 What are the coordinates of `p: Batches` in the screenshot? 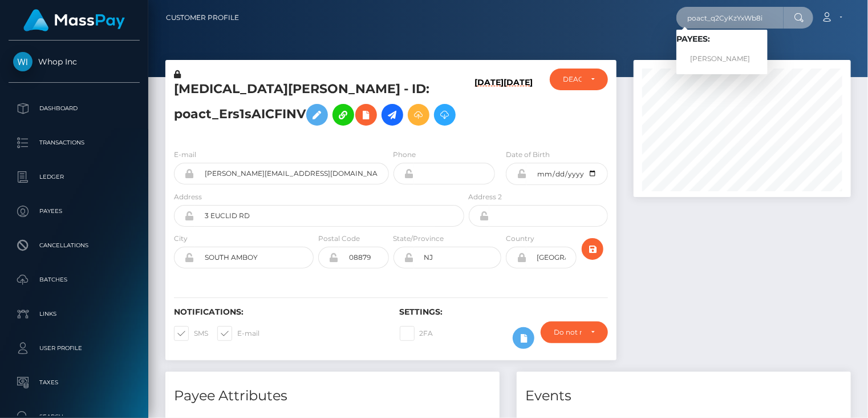 It's located at (74, 279).